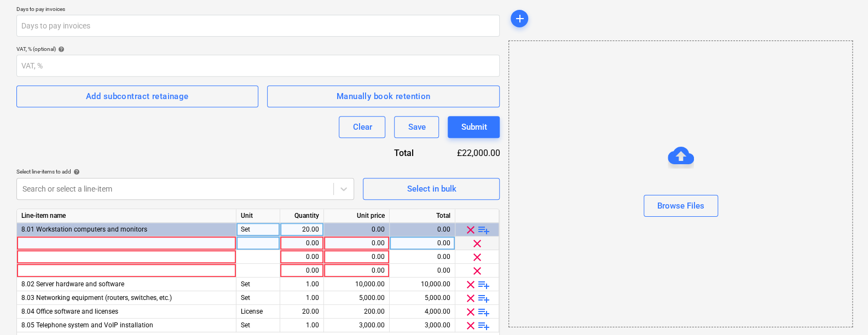 Image resolution: width=868 pixels, height=335 pixels. What do you see at coordinates (383, 96) in the screenshot?
I see `div: Manually book retention` at bounding box center [383, 96].